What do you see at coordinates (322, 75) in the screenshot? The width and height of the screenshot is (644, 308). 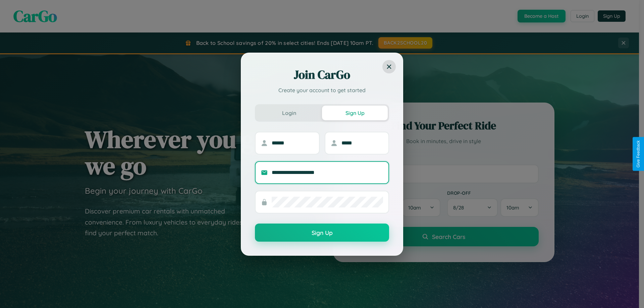 I see `h2: Join CarGo` at bounding box center [322, 75].